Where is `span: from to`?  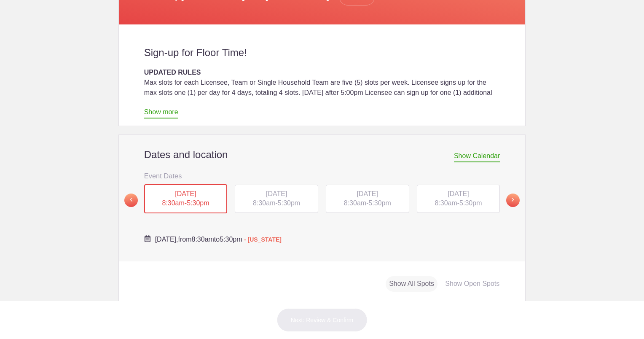
span: from to is located at coordinates (218, 239).